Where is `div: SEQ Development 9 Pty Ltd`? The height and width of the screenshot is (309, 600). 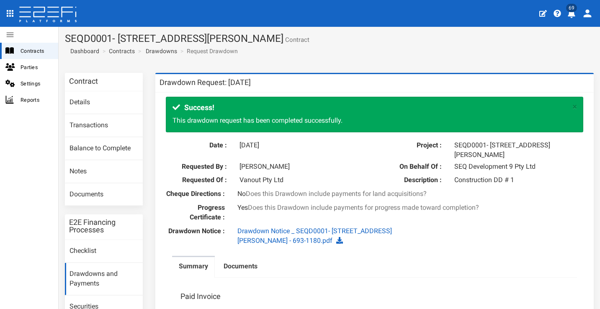 div: SEQ Development 9 Pty Ltd is located at coordinates (516, 167).